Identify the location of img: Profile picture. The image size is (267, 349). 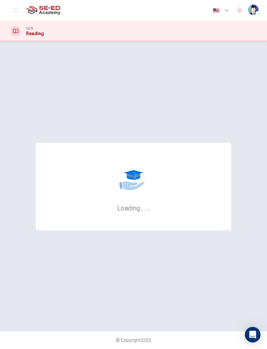
(253, 10).